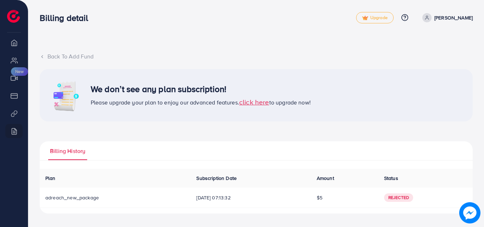  Describe the element at coordinates (201, 102) in the screenshot. I see `span: Please upgrade your plan to enjoy our advanced features. to upgrade now!` at that location.